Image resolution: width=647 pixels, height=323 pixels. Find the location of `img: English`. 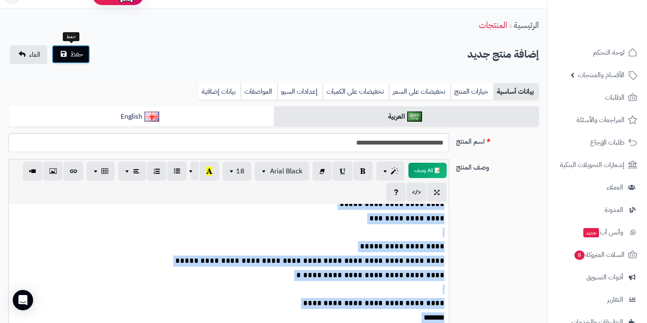

img: English is located at coordinates (151, 117).